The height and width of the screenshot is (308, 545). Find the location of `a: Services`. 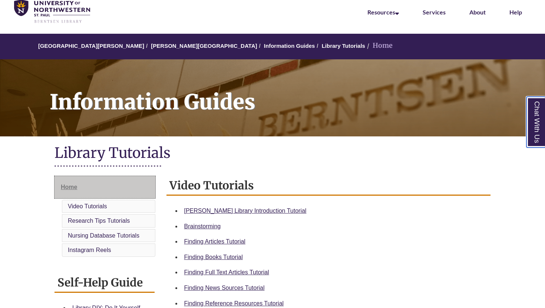

a: Services is located at coordinates (434, 12).